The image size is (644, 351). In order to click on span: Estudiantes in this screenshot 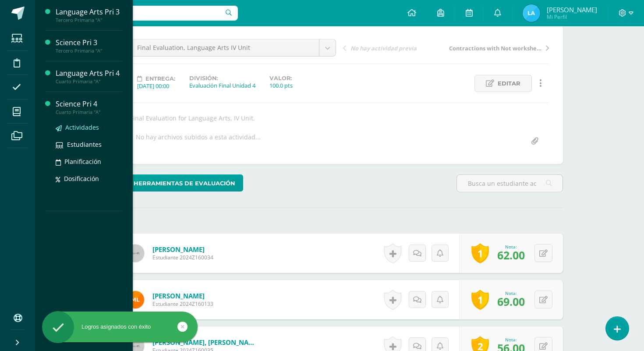, I will do `click(84, 144)`.